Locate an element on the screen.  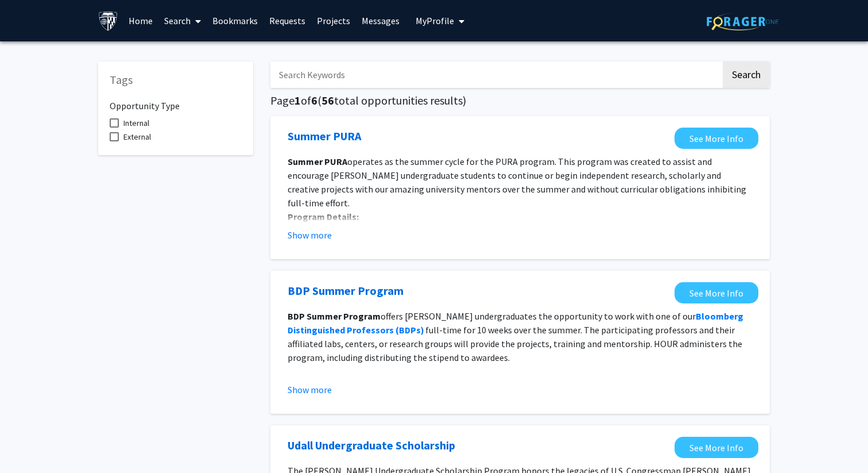
a: Bookmarks is located at coordinates (235, 21).